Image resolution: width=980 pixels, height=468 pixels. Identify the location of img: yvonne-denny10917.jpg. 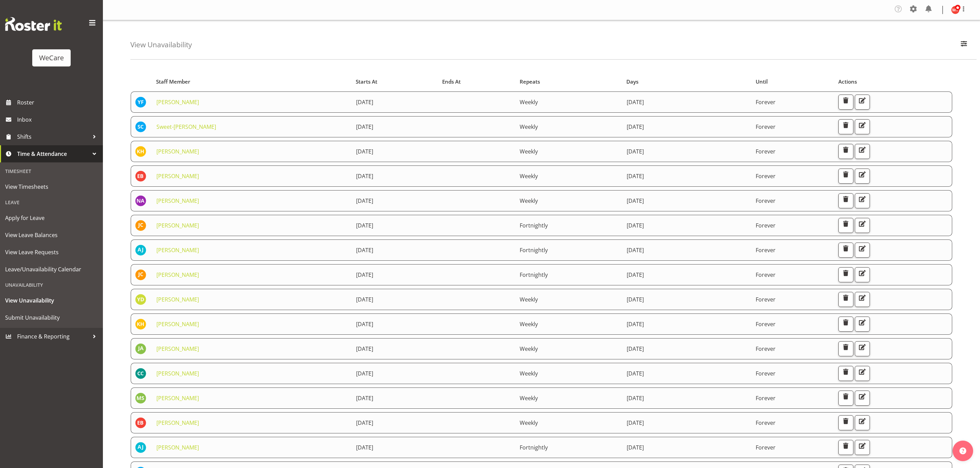
(141, 300).